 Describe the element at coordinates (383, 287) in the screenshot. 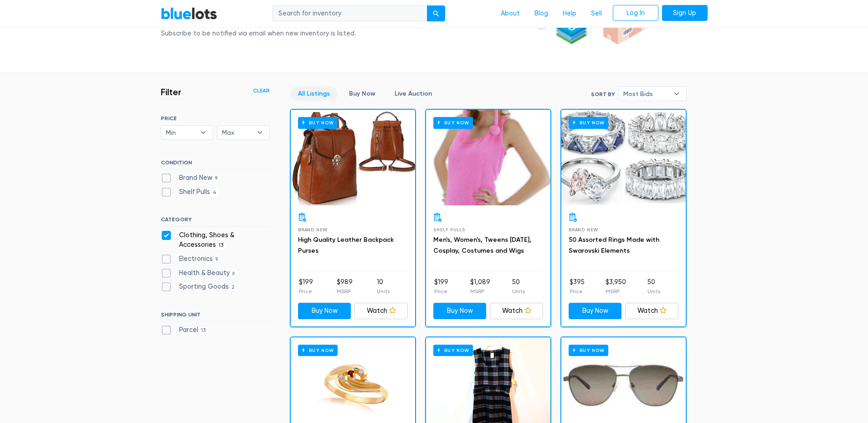

I see `li: 10` at that location.